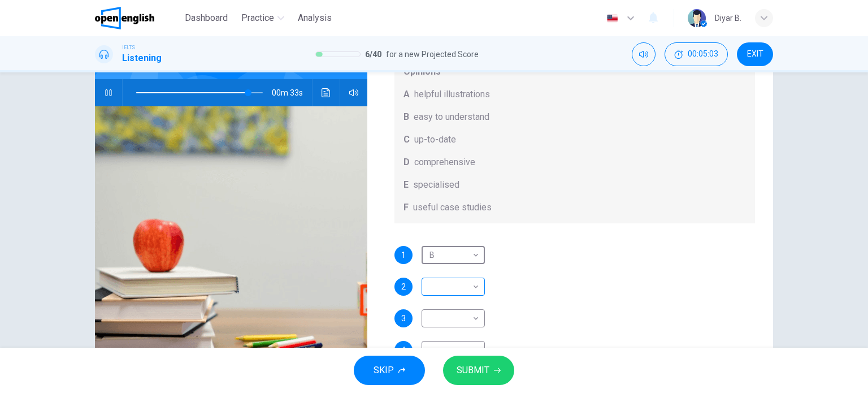 Image resolution: width=868 pixels, height=393 pixels. Describe the element at coordinates (124, 18) in the screenshot. I see `img: OpenEnglish logo` at that location.